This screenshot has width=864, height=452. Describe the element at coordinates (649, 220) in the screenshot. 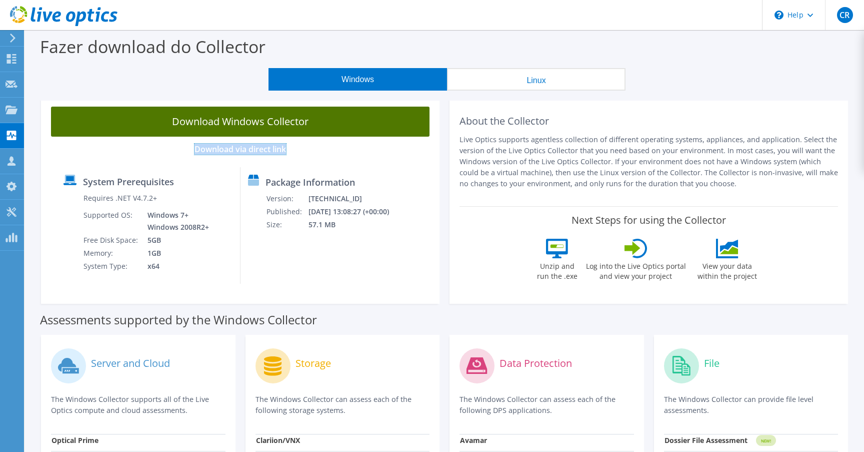

I see `label: Next Steps for using the Collector` at that location.